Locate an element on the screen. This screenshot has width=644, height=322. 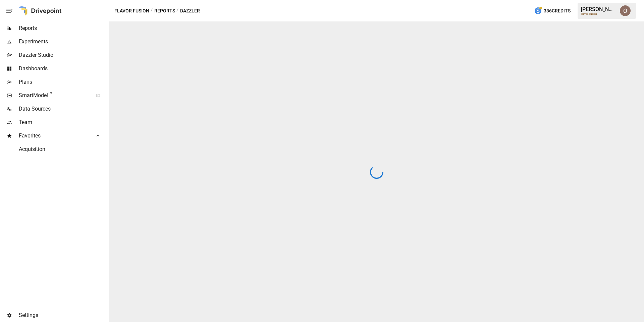
span: Settings is located at coordinates (63, 315).